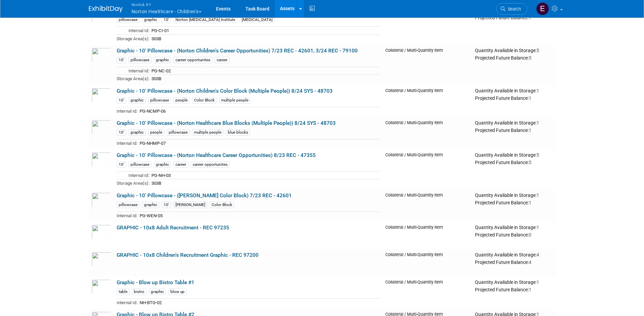 This screenshot has height=316, width=644. What do you see at coordinates (173, 228) in the screenshot?
I see `a: GRAPHIC - 10x8 Adult Recruitment - REC 97235` at bounding box center [173, 228].